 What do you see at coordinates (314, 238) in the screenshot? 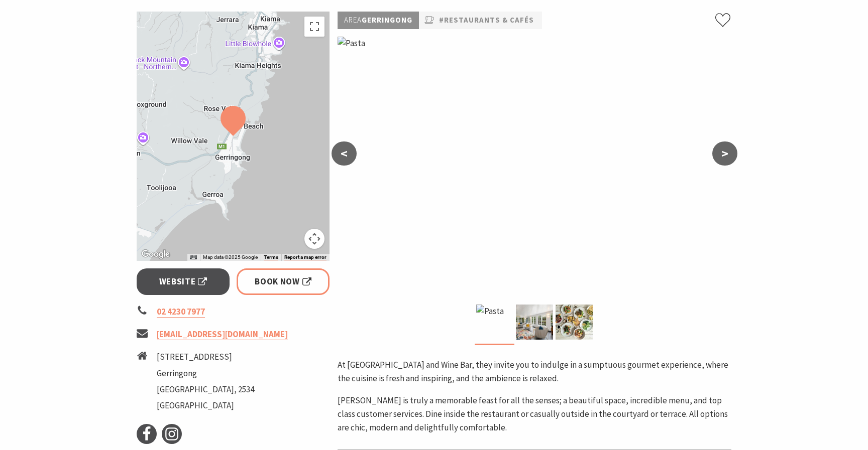
I see `button: Map camera controls` at bounding box center [314, 238].